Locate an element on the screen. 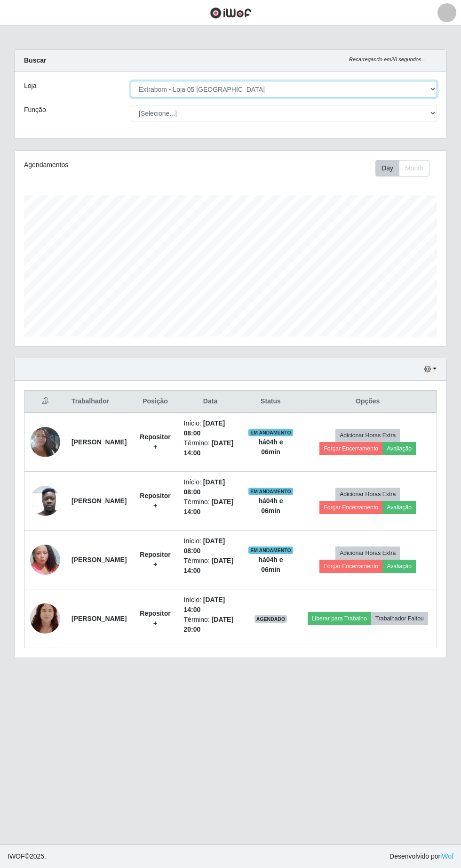 Image resolution: width=461 pixels, height=868 pixels. img: 1750290753339.jpeg is located at coordinates (45, 618).